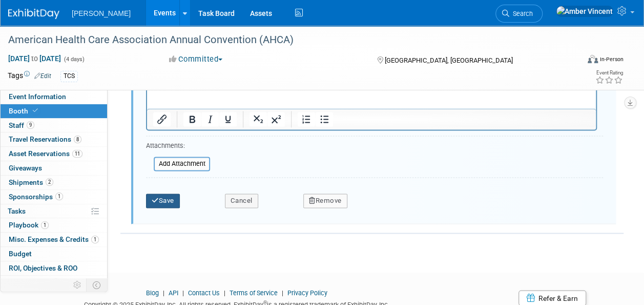 This screenshot has width=644, height=305. What do you see at coordinates (54, 111) in the screenshot?
I see `a: Booth` at bounding box center [54, 111].